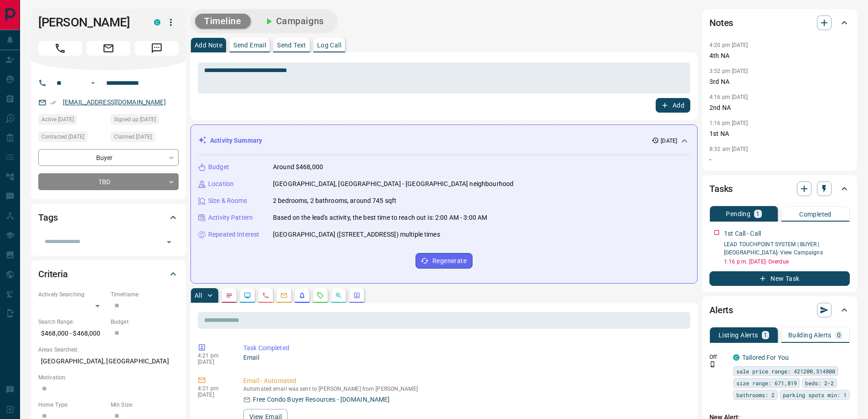 The width and height of the screenshot is (868, 419). Describe the element at coordinates (444, 261) in the screenshot. I see `button: Regenerate` at that location.